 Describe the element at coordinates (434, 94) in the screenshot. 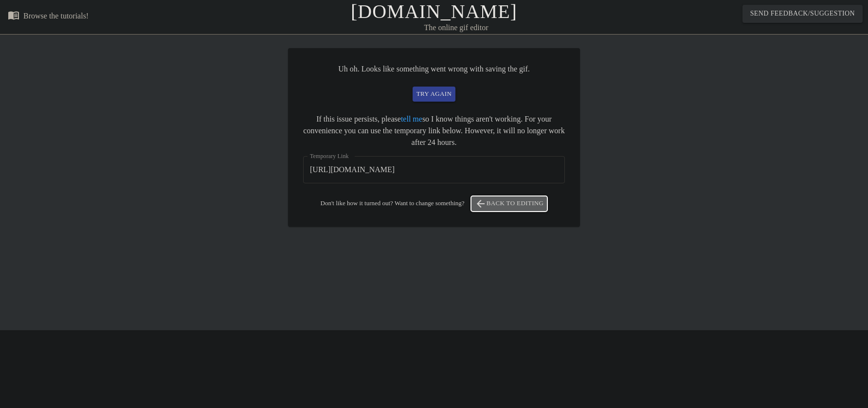

I see `span: try again` at that location.